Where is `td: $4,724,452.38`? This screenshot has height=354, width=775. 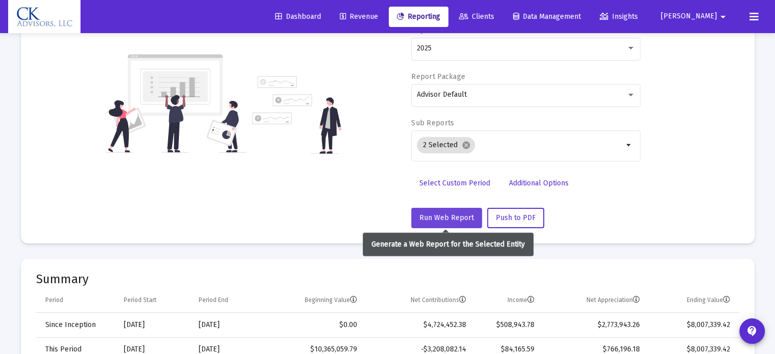 td: $4,724,452.38 is located at coordinates (419, 325).